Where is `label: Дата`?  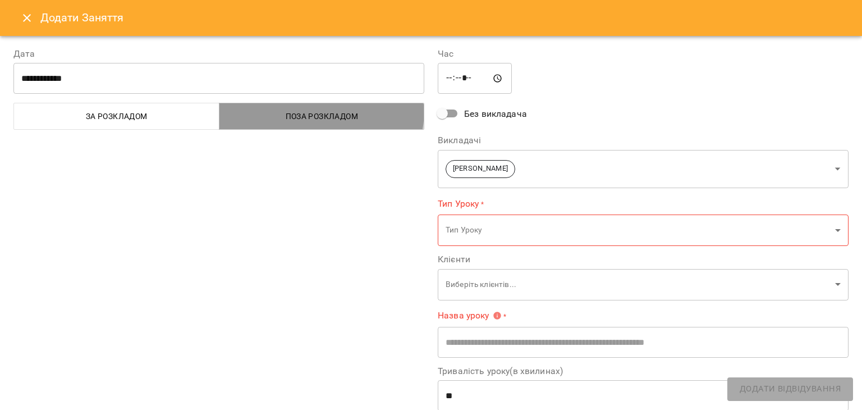 label: Дата is located at coordinates (219, 54).